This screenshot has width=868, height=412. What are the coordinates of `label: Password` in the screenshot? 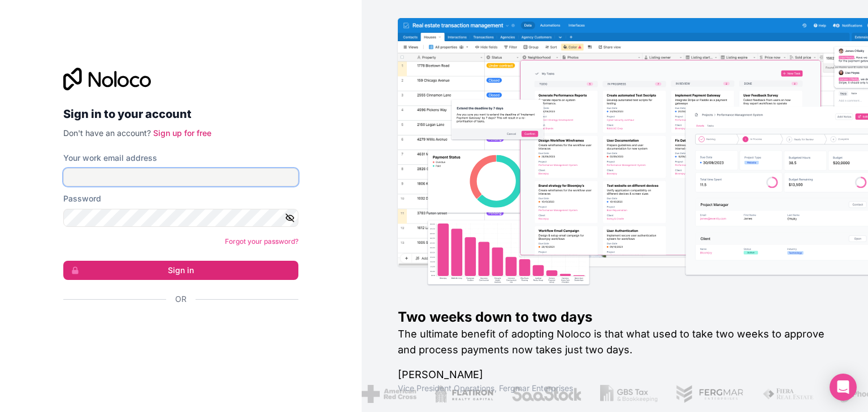 It's located at (82, 199).